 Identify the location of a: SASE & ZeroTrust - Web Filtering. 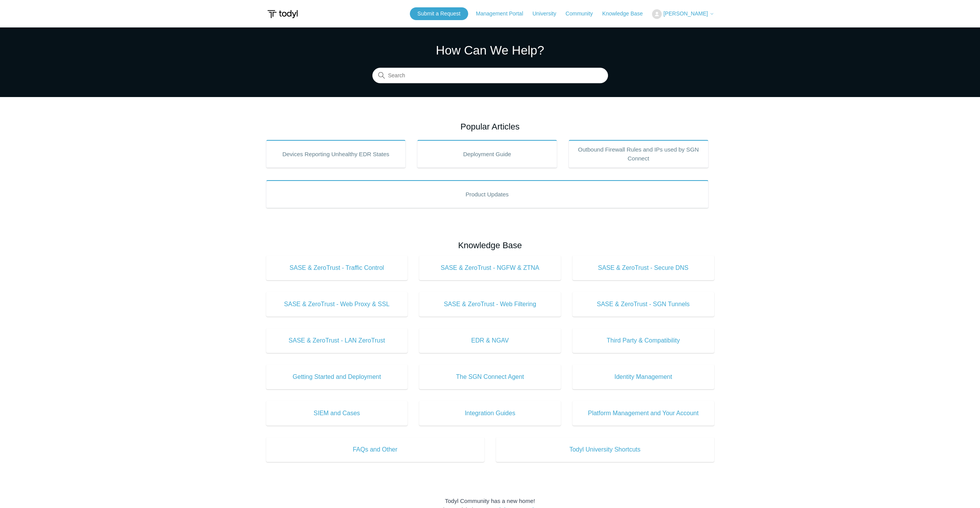
(490, 304).